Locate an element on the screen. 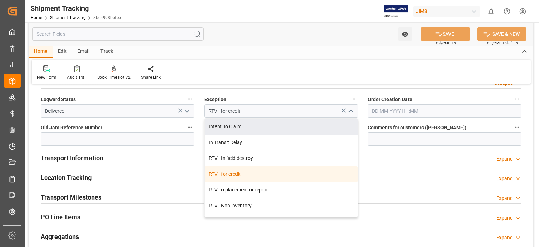 Image resolution: width=539 pixels, height=247 pixels. a: Shipment Tracking is located at coordinates (68, 18).